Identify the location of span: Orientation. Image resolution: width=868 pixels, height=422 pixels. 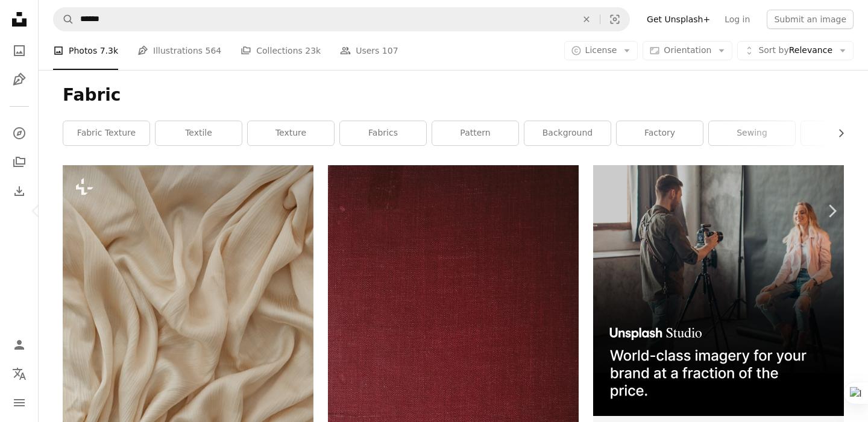
(688, 50).